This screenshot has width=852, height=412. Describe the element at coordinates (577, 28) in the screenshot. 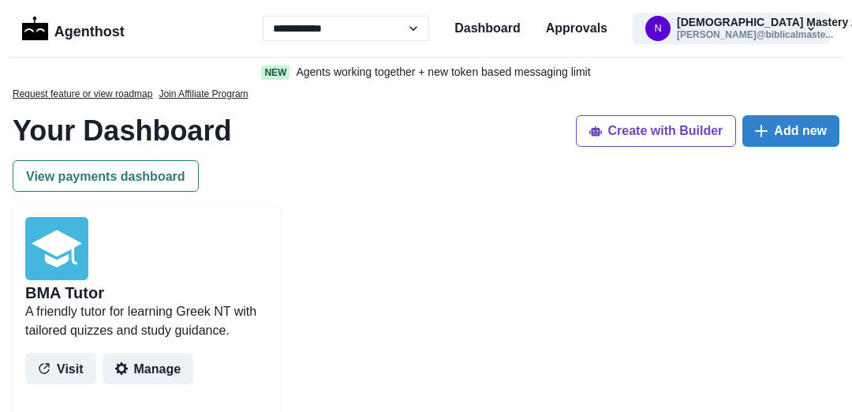

I see `a: Approvals` at that location.